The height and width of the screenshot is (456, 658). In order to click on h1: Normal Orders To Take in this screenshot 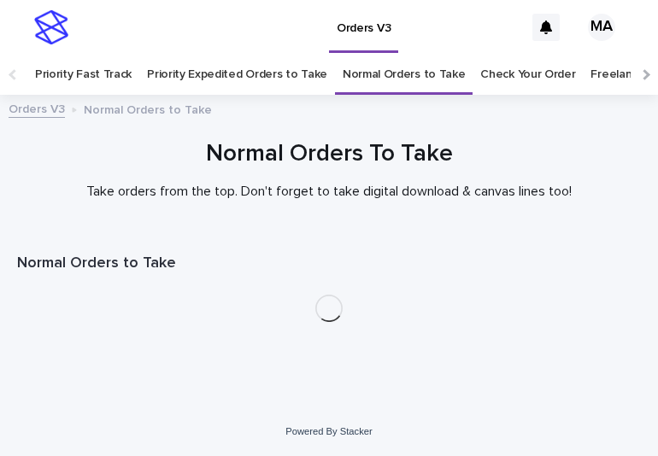, I will do `click(329, 154)`.